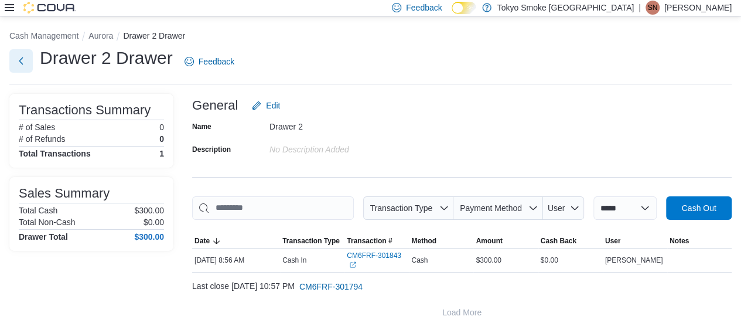 The image size is (741, 323). I want to click on h6: # of Refunds, so click(42, 139).